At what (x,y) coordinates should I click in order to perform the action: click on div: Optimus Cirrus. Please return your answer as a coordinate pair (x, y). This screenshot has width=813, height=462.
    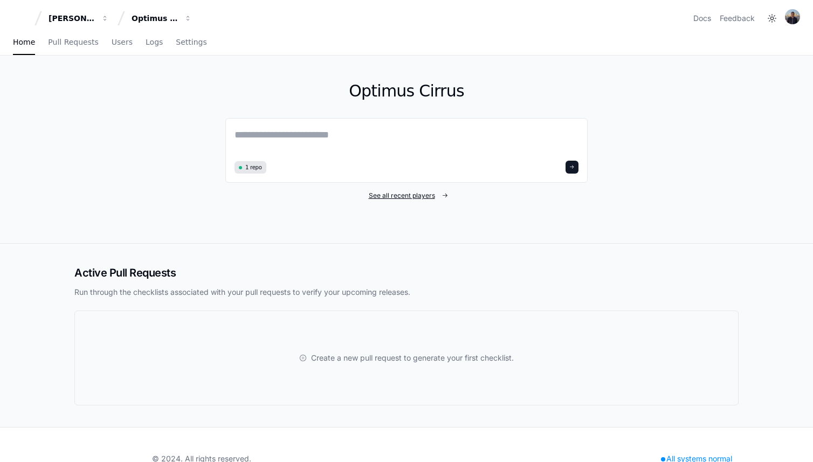
    Looking at the image, I should click on (155, 18).